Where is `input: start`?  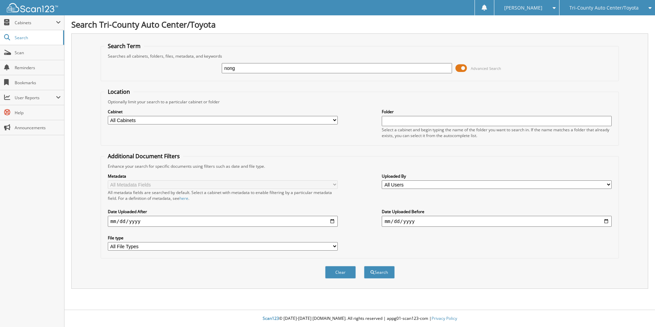
input: start is located at coordinates (223, 221).